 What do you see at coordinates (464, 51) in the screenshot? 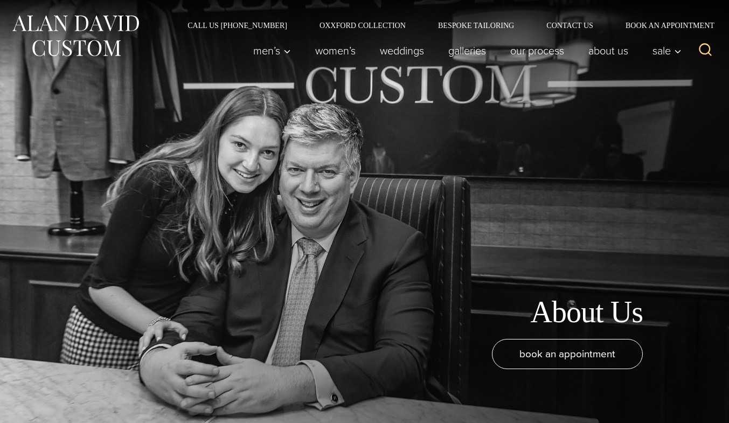
I see `nav: Primary Navigation` at bounding box center [464, 51].